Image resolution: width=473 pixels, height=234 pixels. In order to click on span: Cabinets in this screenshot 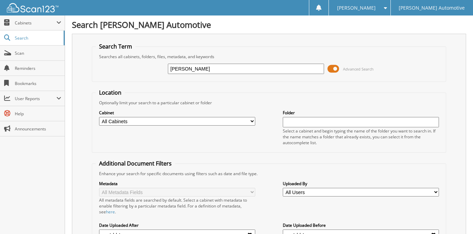, I will do `click(35, 23)`.